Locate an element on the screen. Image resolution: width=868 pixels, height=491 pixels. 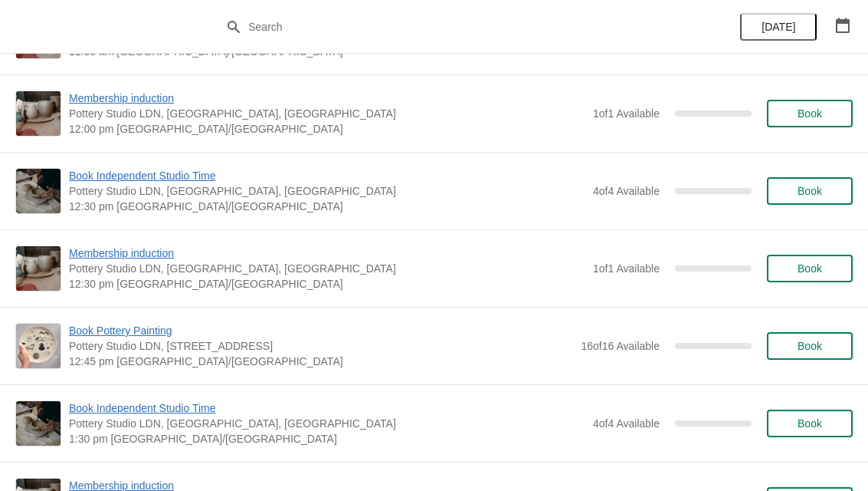
img: Book Independent Studio Time | Pottery Studio LDN, London, UK | 12:30 pm Europe/London is located at coordinates (38, 190).